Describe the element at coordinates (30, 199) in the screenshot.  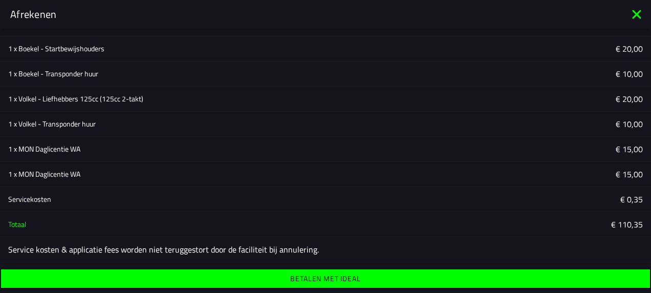
I see `ion-text: Servicekosten` at that location.